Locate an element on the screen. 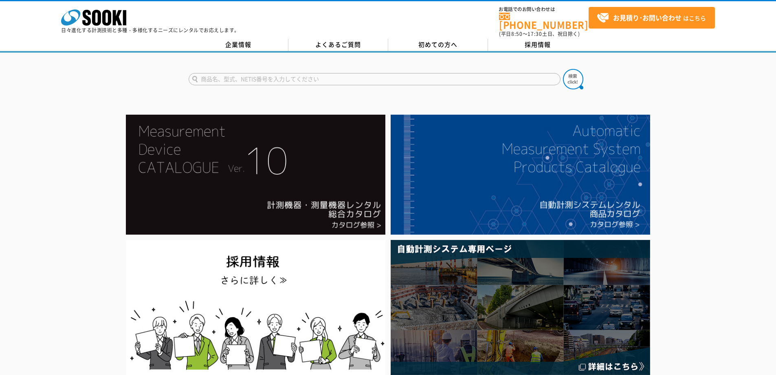 This screenshot has width=776, height=375. strong: お見積り･お問い合わせ is located at coordinates (648, 18).